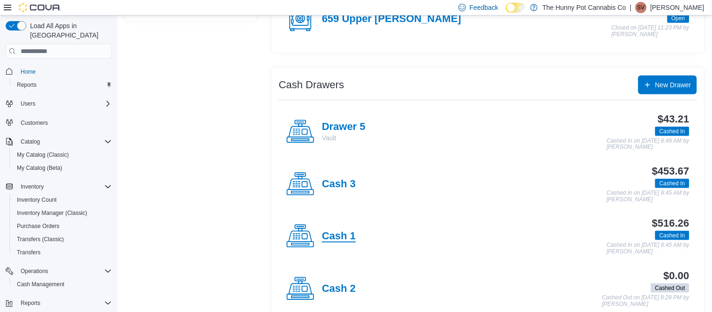  What do you see at coordinates (62, 200) in the screenshot?
I see `button: Inventory Count` at bounding box center [62, 200].